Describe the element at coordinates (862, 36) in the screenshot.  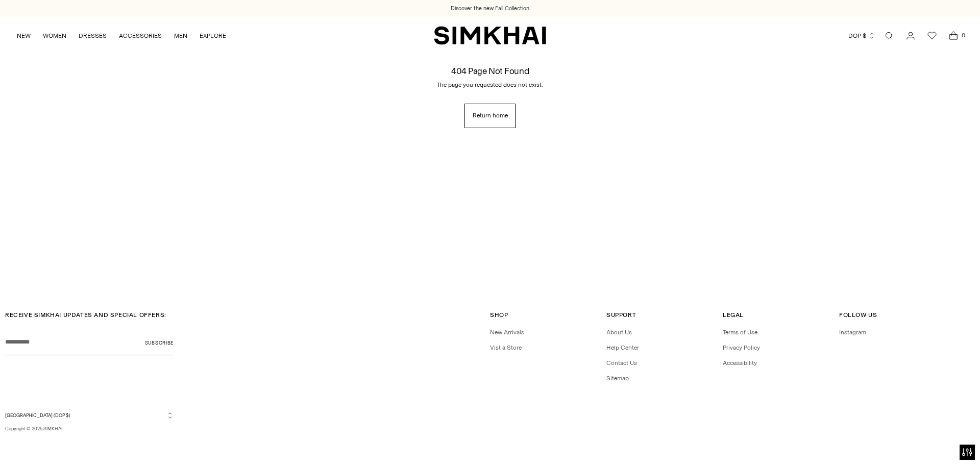
I see `button: DOP $` at that location.